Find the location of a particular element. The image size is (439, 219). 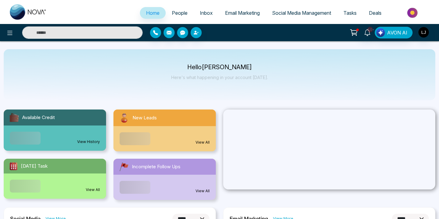

a: View History is located at coordinates (89, 142).